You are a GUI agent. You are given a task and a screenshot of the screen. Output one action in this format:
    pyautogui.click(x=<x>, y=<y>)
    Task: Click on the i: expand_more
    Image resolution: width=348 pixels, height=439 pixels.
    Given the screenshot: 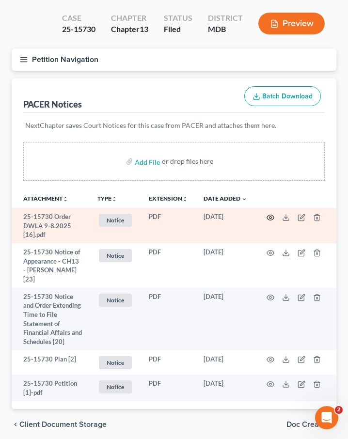 What is the action you would take?
    pyautogui.click(x=244, y=199)
    